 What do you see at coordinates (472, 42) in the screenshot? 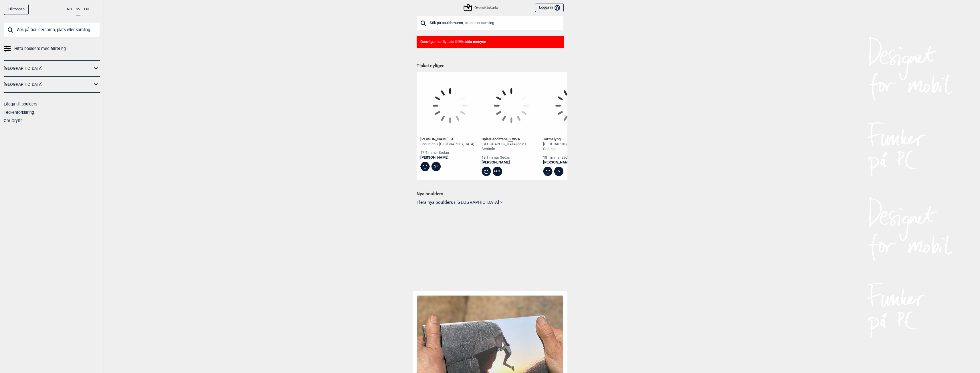
I see `b: Min sida menyen` at bounding box center [472, 42].